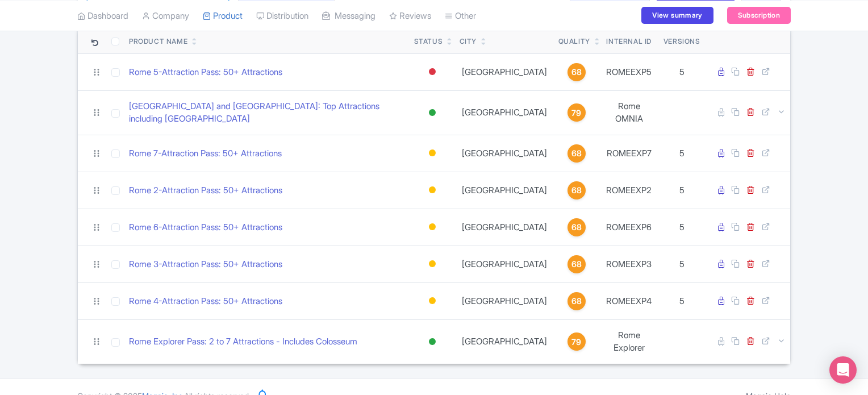  I want to click on th: Versions, so click(681, 41).